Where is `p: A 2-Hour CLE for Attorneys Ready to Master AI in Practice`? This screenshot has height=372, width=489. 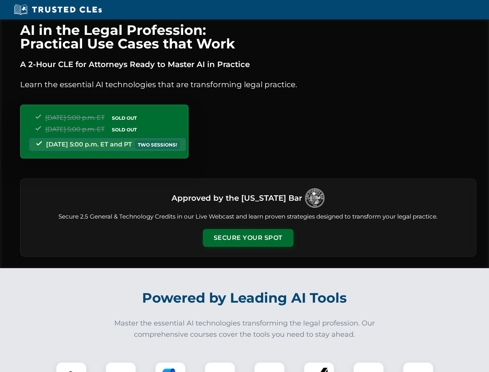
p: A 2-Hour CLE for Attorneys Ready to Master AI in Practice is located at coordinates (248, 64).